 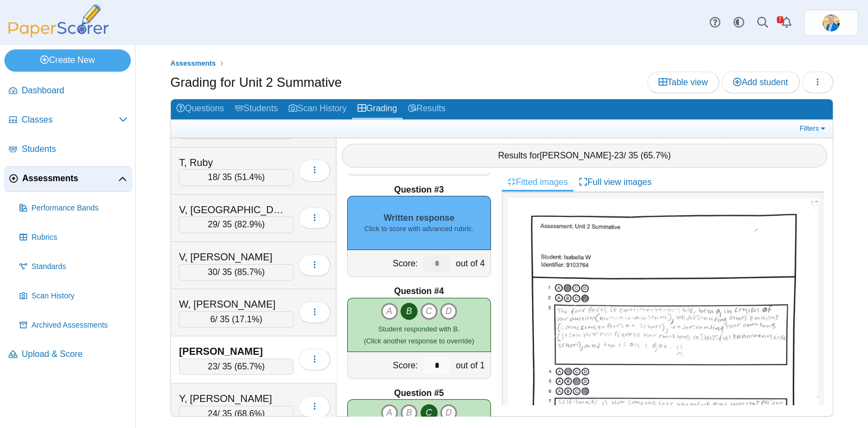 What do you see at coordinates (683, 82) in the screenshot?
I see `span: Table view` at bounding box center [683, 82].